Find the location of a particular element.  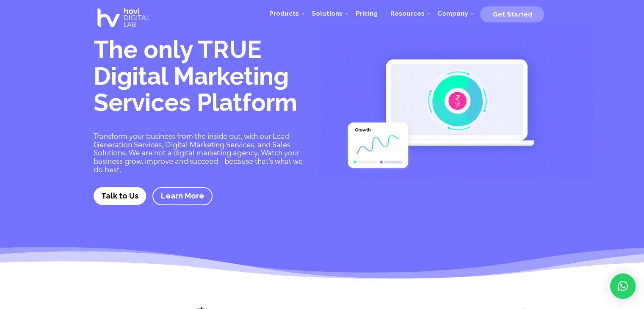

span: Get Started is located at coordinates (512, 15).